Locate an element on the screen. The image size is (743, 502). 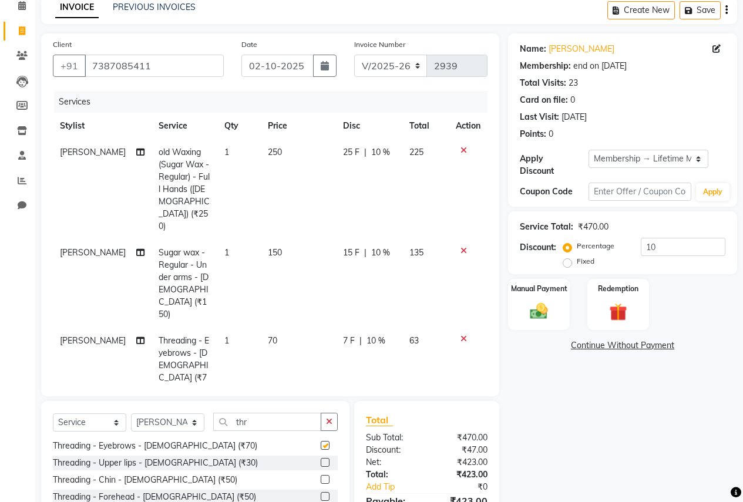
div: Net: is located at coordinates (392, 462).